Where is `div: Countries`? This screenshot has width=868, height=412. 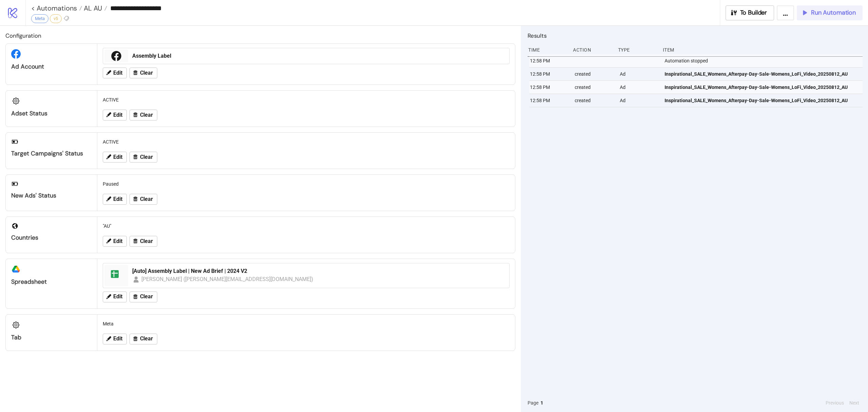 div: Countries is located at coordinates (51, 238).